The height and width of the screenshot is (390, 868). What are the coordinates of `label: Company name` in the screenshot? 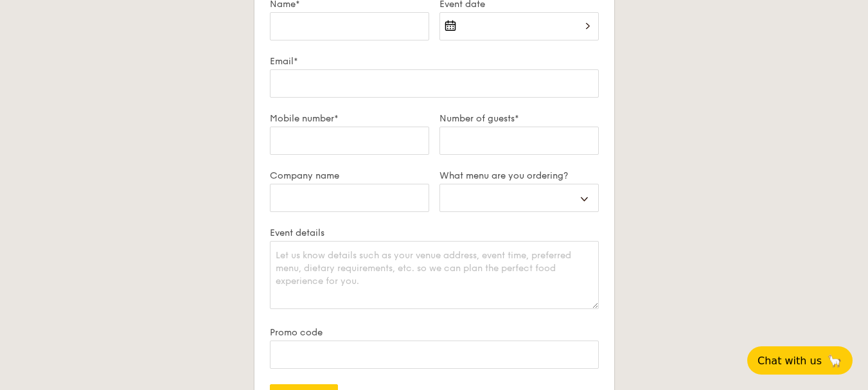 It's located at (350, 176).